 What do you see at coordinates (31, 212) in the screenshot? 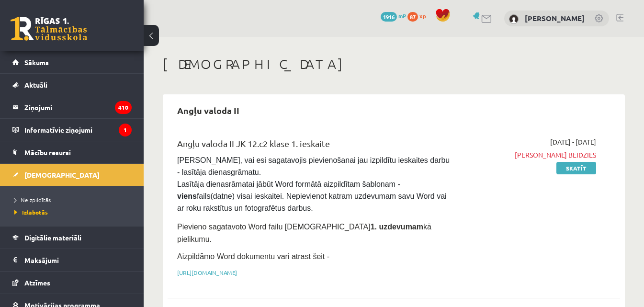
I see `span: Izlabotās` at bounding box center [31, 212].